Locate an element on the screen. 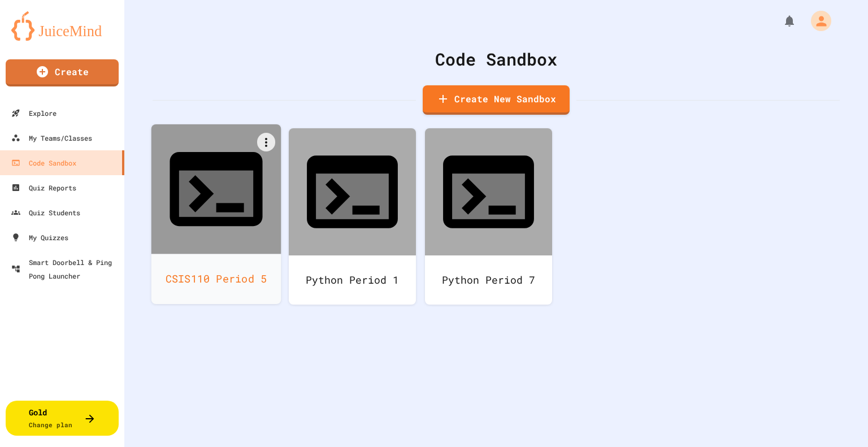 The width and height of the screenshot is (868, 447). a: Python Period 7 is located at coordinates (488, 217).